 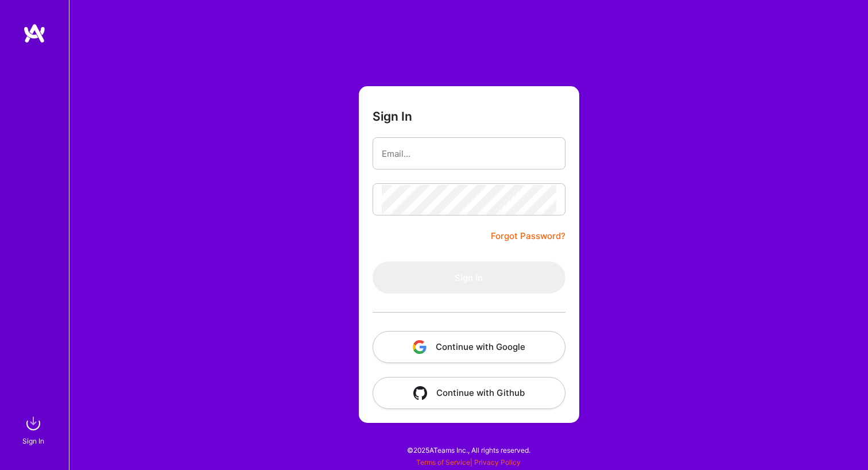 I want to click on a: Privacy Policy, so click(x=497, y=462).